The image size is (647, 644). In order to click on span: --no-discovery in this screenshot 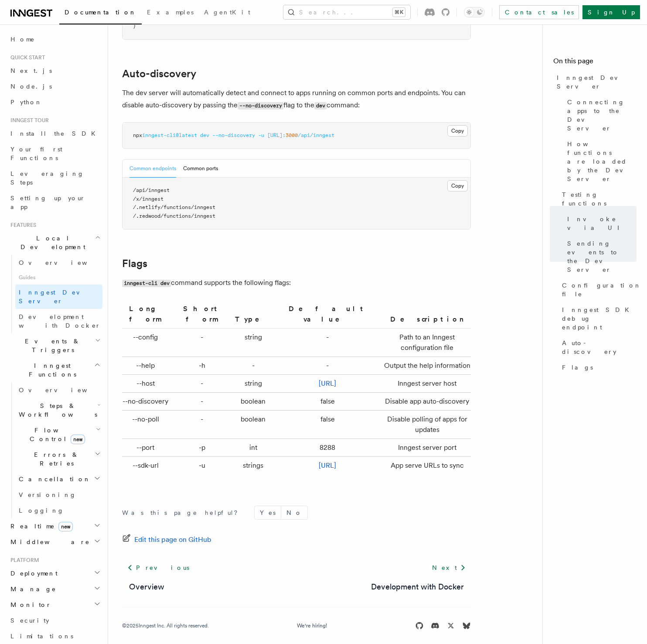, I will do `click(234, 135)`.